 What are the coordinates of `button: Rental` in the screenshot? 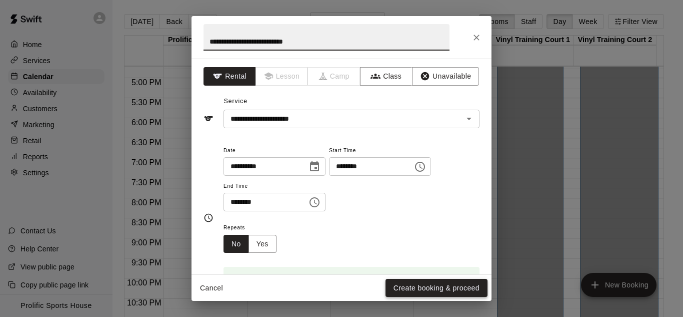 It's located at (230, 76).